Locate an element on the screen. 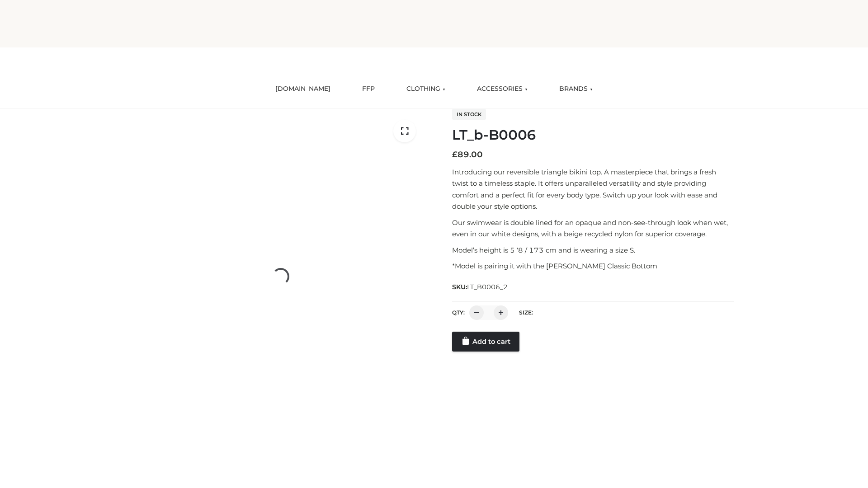 Image resolution: width=868 pixels, height=488 pixels. a: Add to cart is located at coordinates (485, 342).